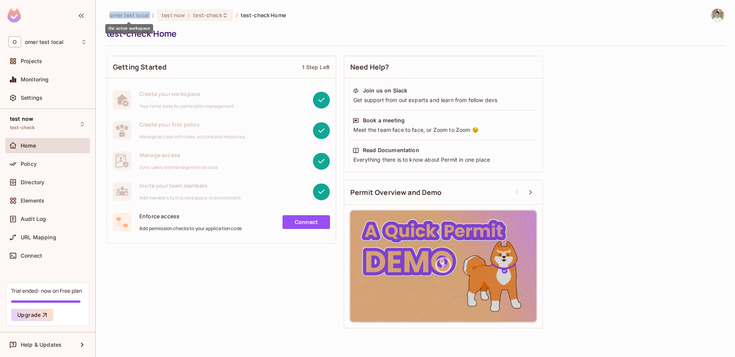 The width and height of the screenshot is (735, 357). Describe the element at coordinates (717, 15) in the screenshot. I see `img: omer@permit.io` at that location.